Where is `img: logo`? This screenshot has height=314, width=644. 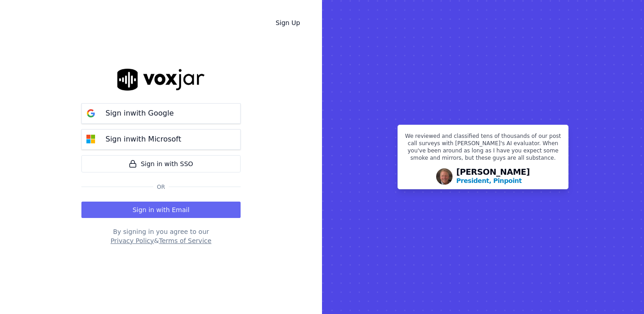 img: logo is located at coordinates (161, 79).